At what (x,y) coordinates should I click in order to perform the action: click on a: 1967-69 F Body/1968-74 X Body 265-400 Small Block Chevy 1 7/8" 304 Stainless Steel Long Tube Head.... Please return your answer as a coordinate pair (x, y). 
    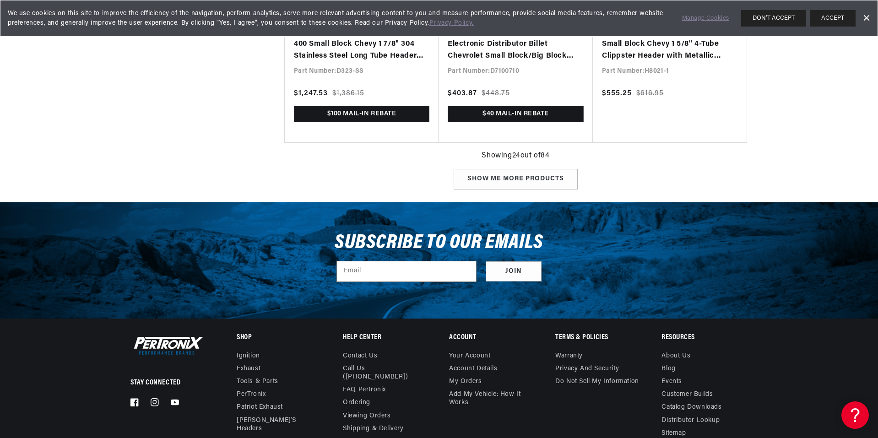
    Looking at the image, I should click on (362, 44).